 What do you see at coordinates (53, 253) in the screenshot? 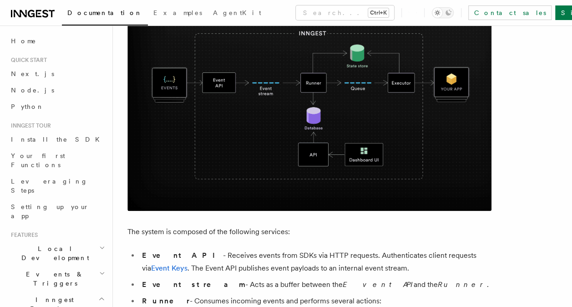
I see `span: Local Development` at bounding box center [53, 253].